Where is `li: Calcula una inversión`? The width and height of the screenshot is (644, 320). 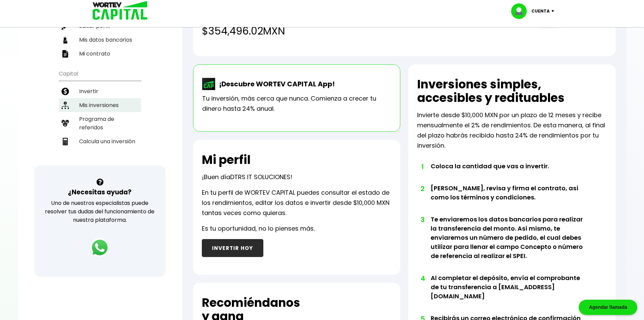 li: Calcula una inversión is located at coordinates (100, 141).